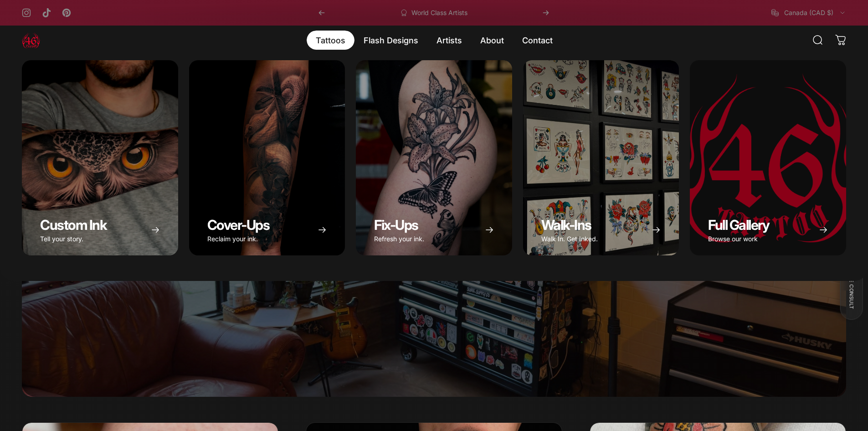 This screenshot has height=431, width=868. Describe the element at coordinates (238, 225) in the screenshot. I see `span: Cover-Ups` at that location.